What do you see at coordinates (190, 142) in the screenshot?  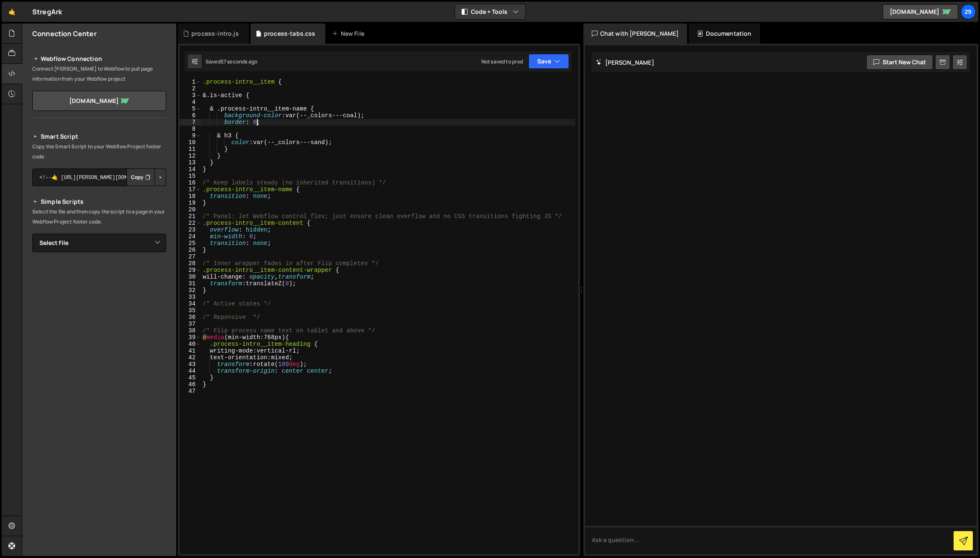 I see `div: 10` at bounding box center [190, 142].